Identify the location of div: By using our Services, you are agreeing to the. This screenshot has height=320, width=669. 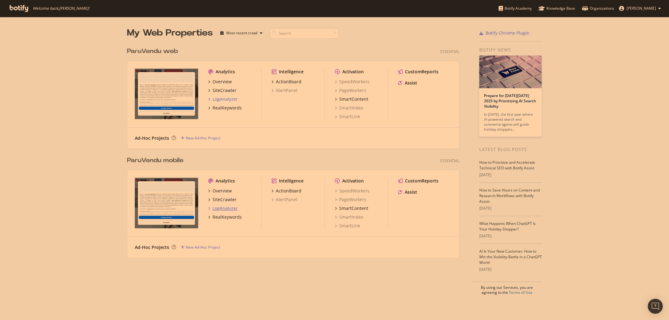
(507, 288).